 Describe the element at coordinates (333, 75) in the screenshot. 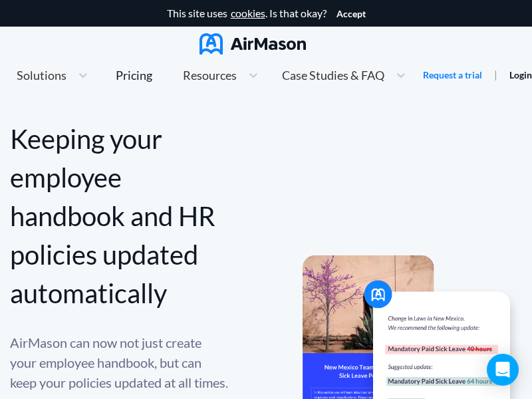

I see `span: Case Studies & FAQ` at that location.